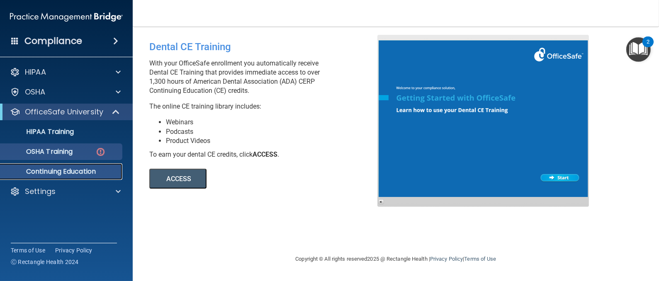 This screenshot has width=659, height=281. I want to click on p: OSHA, so click(35, 92).